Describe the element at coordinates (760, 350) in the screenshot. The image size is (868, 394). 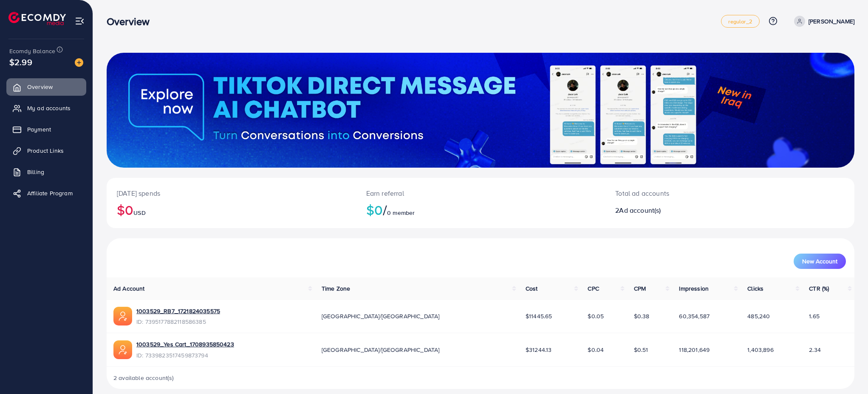
I see `span: 1,403,896` at that location.